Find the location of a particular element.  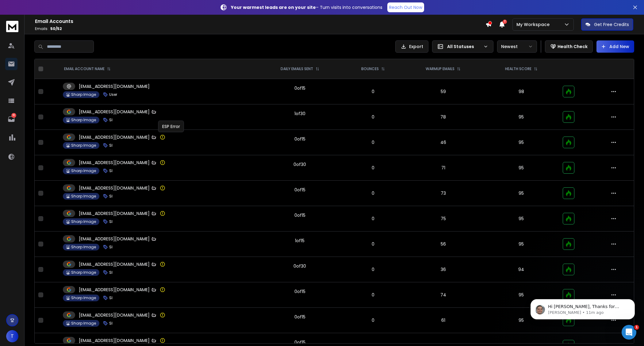

p: Health Check is located at coordinates (572, 47).